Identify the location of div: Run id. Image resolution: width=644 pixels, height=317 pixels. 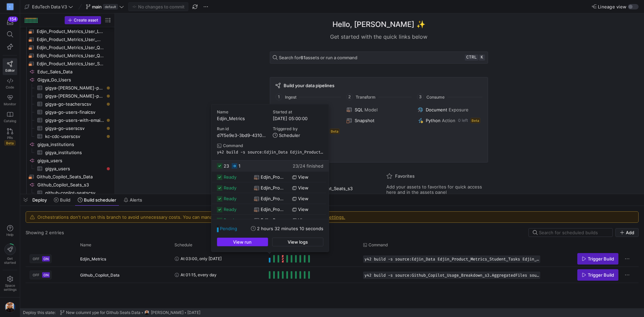
(242, 129).